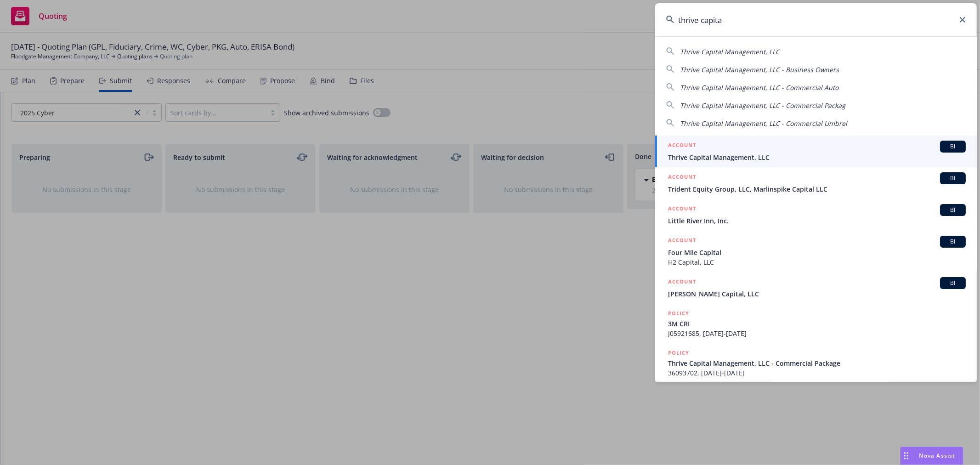  Describe the element at coordinates (759, 87) in the screenshot. I see `span: Thrive Capital Management, LLC - Commercial Auto` at that location.